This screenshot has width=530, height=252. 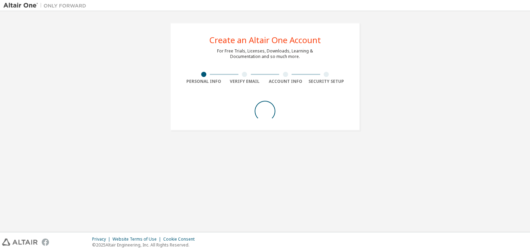 I want to click on img: altair_logo.svg, so click(x=20, y=242).